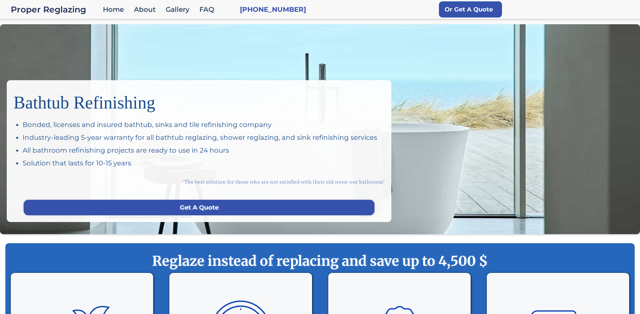 This screenshot has width=640, height=314. What do you see at coordinates (115, 9) in the screenshot?
I see `a: Home` at bounding box center [115, 9].